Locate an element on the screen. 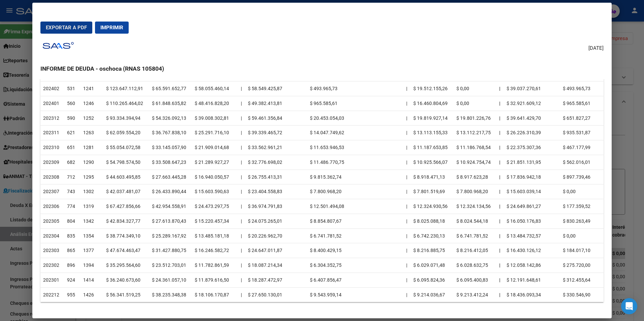 This screenshot has height=321, width=644. td: $ 27.663.445,28 is located at coordinates (171, 177).